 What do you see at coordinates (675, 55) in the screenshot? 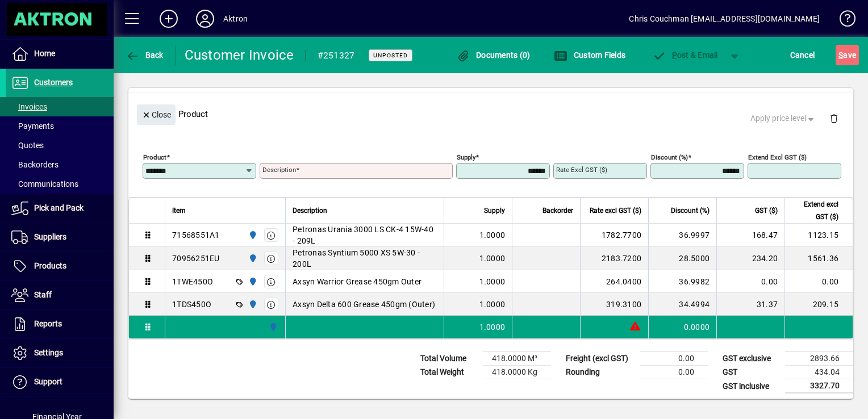
I see `span: P` at bounding box center [675, 55].